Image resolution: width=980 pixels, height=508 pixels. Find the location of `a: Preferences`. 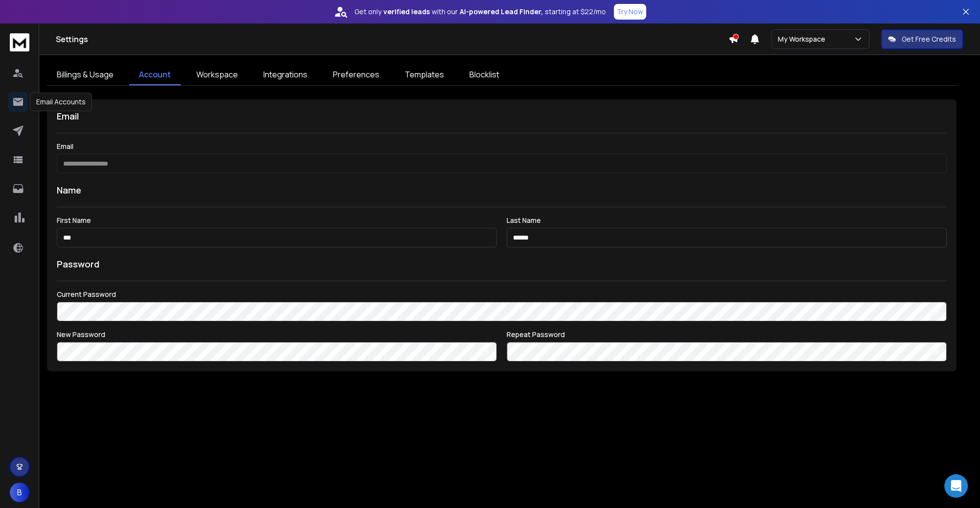

a: Preferences is located at coordinates (356, 75).